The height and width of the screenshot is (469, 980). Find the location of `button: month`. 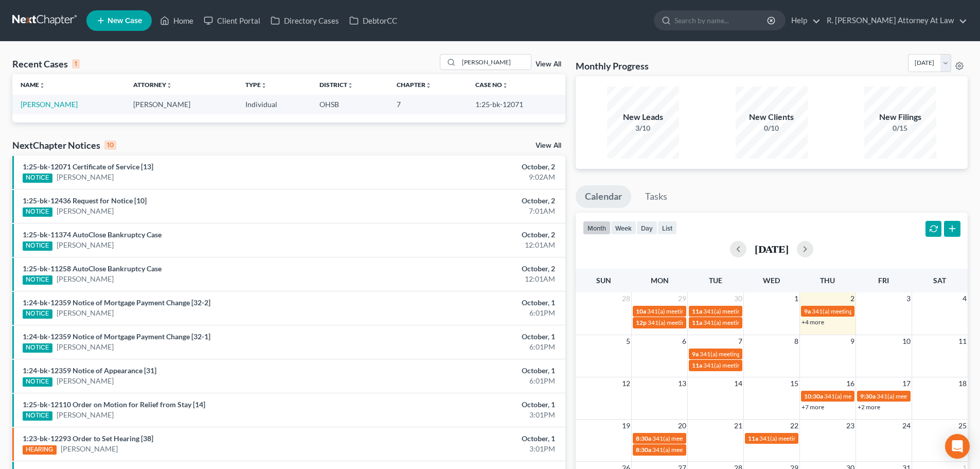

button: month is located at coordinates (597, 228).